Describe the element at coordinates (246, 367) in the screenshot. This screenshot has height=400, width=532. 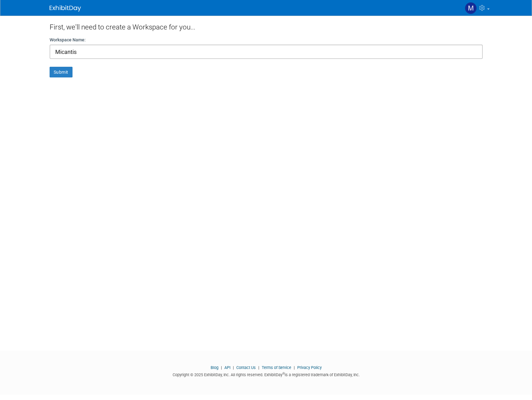
I see `a: Contact Us` at that location.